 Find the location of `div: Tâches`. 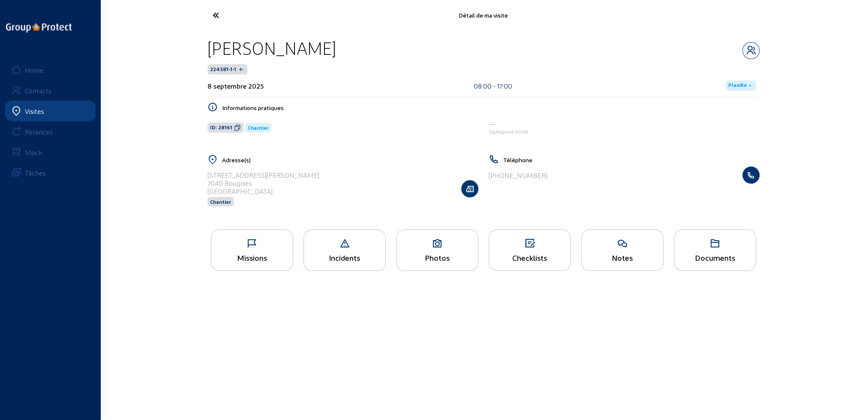

div: Tâches is located at coordinates (35, 172).